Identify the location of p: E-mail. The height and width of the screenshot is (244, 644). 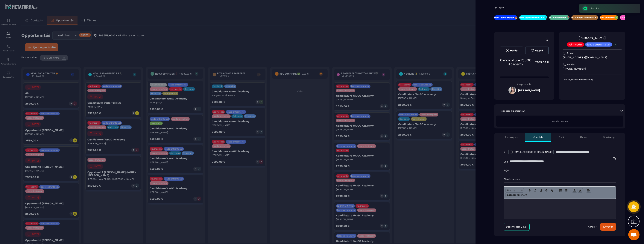
(570, 53).